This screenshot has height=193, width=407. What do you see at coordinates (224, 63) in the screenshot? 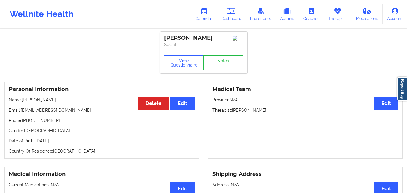
I see `a: Notes` at bounding box center [224, 63].